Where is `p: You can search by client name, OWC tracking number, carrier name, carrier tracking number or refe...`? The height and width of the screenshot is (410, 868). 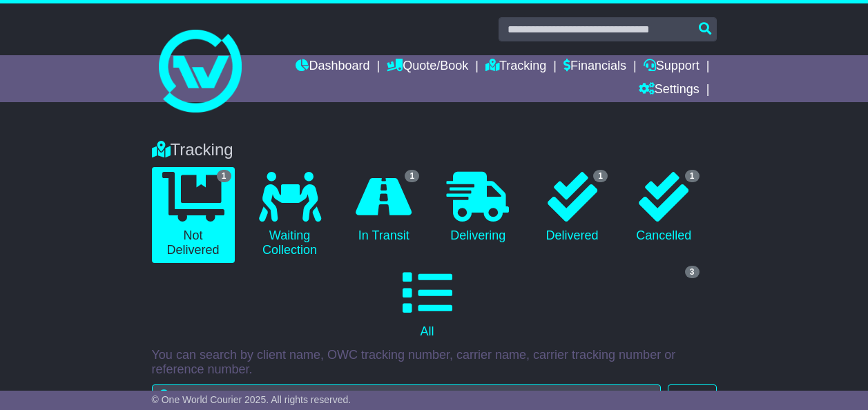
p: You can search by client name, OWC tracking number, carrier name, carrier tracking number or refe... is located at coordinates (434, 363).